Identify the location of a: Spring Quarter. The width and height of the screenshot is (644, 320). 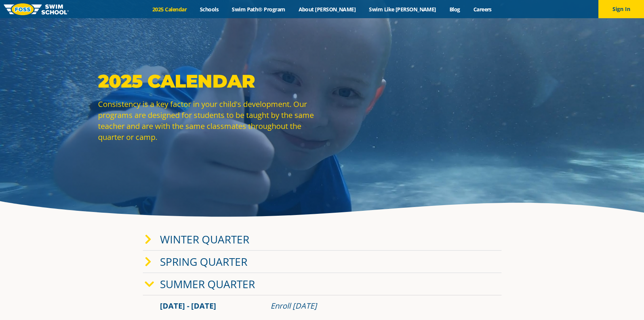
(204, 262).